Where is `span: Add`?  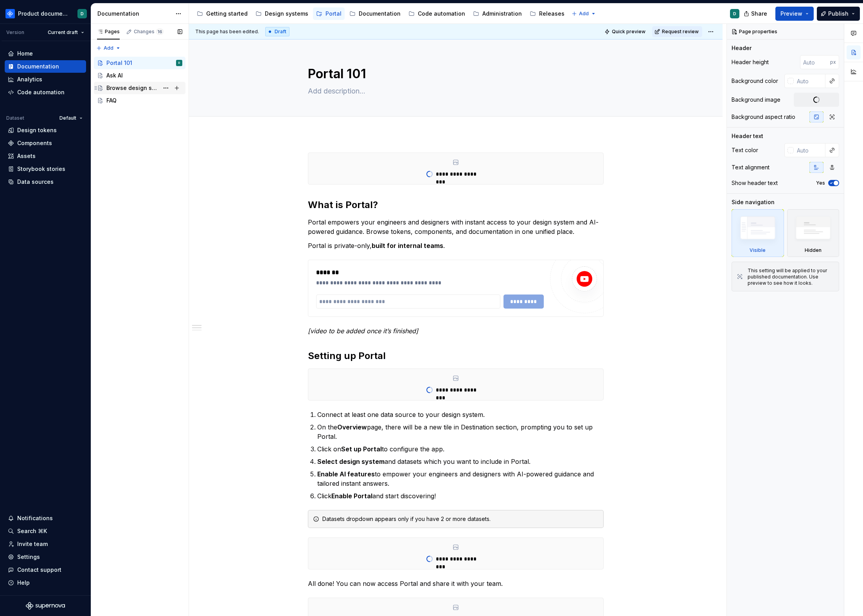
span: Add is located at coordinates (108, 48).